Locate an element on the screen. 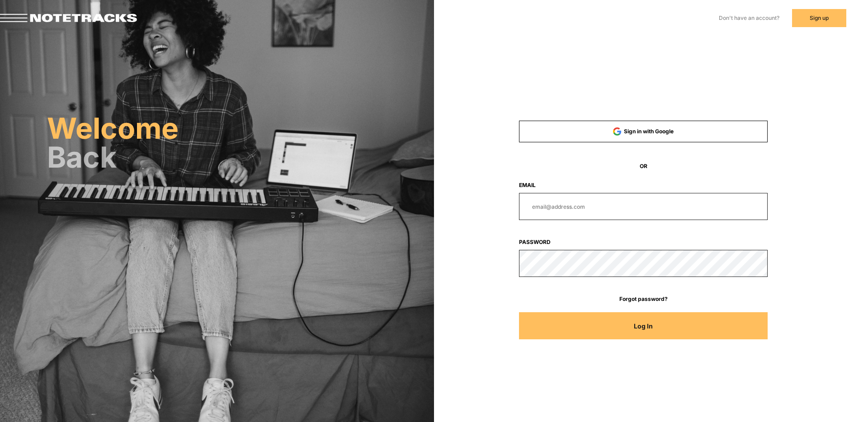  span: Sign in with Google is located at coordinates (649, 131).